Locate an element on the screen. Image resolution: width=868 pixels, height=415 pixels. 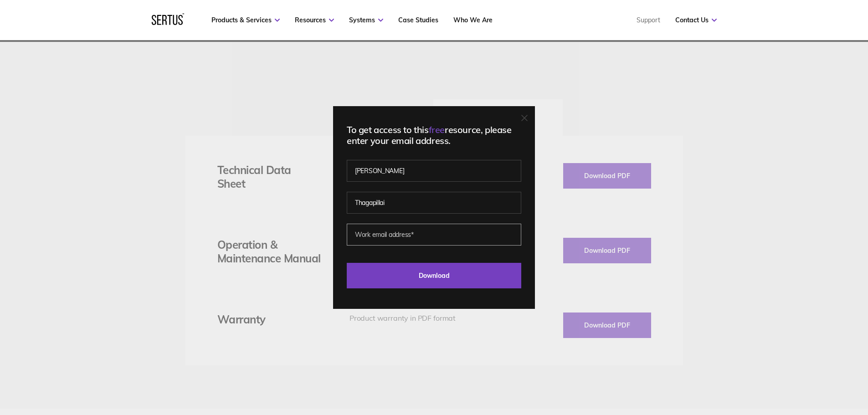
a: Systems is located at coordinates (366, 20).